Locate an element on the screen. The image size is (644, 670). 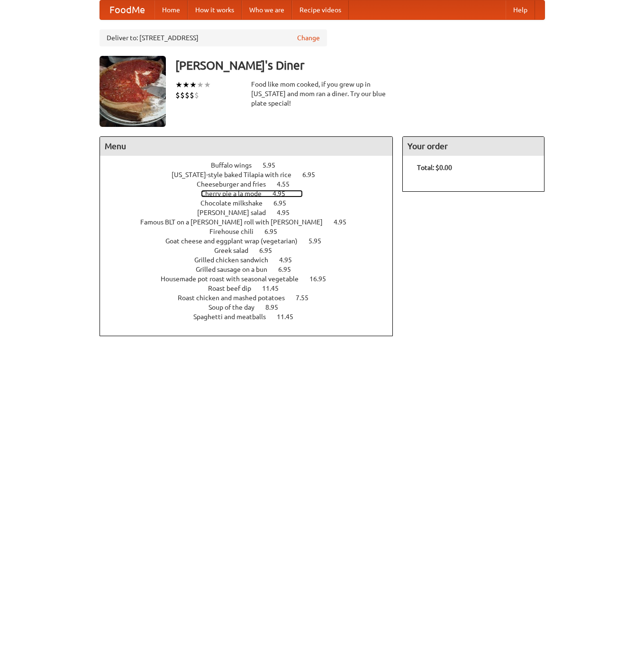
a: Goat cheese and eggplant wrap (vegetarian) 5.95 is located at coordinates (252, 241).